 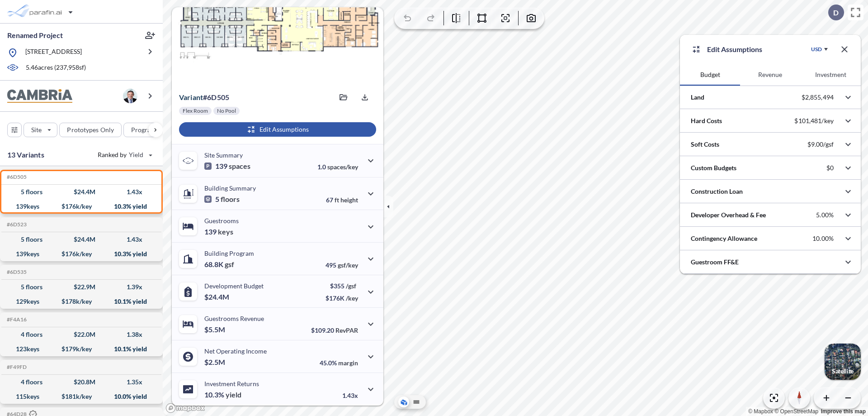 What do you see at coordinates (715, 262) in the screenshot?
I see `p: Guestroom FF&E` at bounding box center [715, 262].